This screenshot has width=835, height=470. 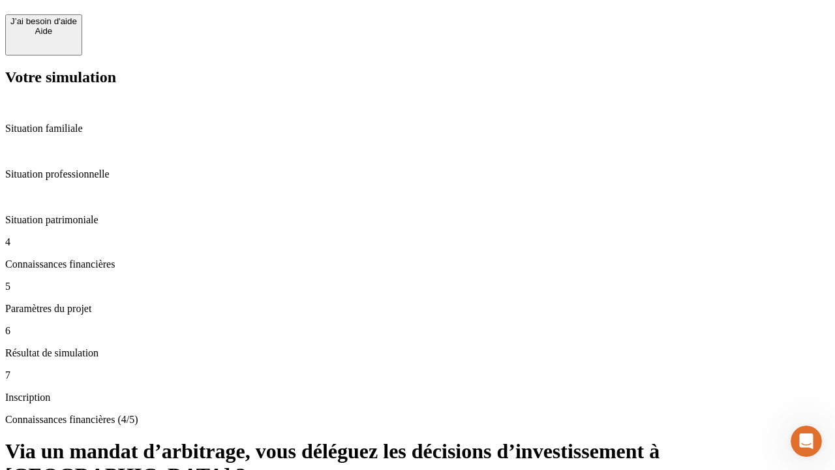 What do you see at coordinates (417, 375) in the screenshot?
I see `p: 7` at bounding box center [417, 375].